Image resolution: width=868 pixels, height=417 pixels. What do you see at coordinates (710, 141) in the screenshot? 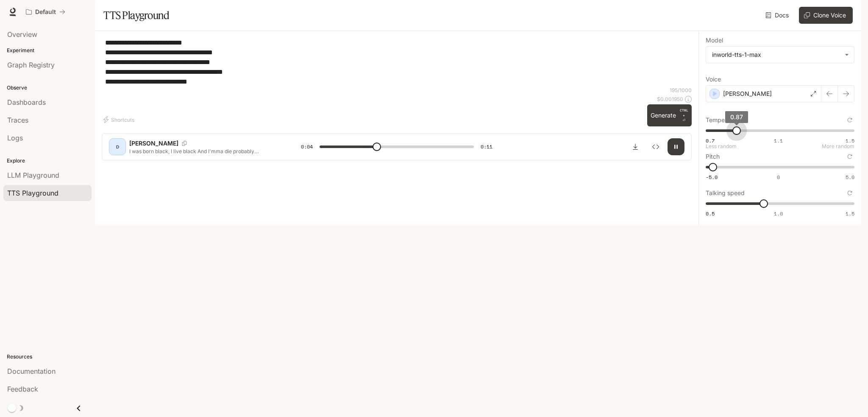
I see `span: 0.7` at bounding box center [710, 141].